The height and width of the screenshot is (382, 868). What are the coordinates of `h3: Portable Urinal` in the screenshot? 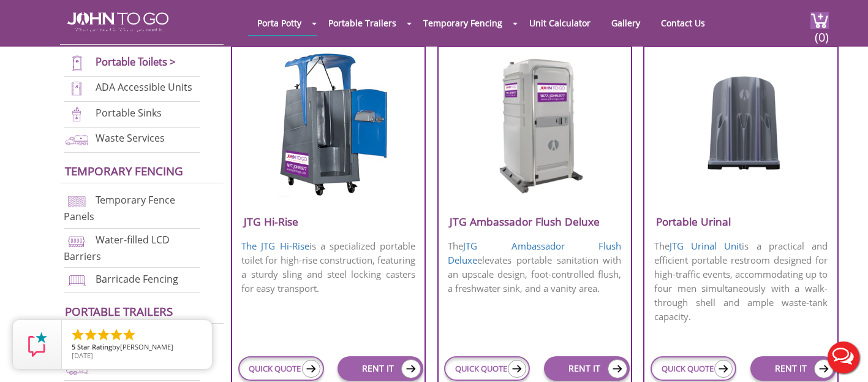 It's located at (741, 221).